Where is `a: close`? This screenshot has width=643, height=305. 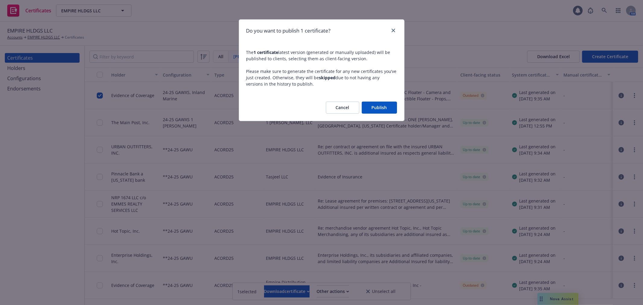 a: close is located at coordinates (393, 30).